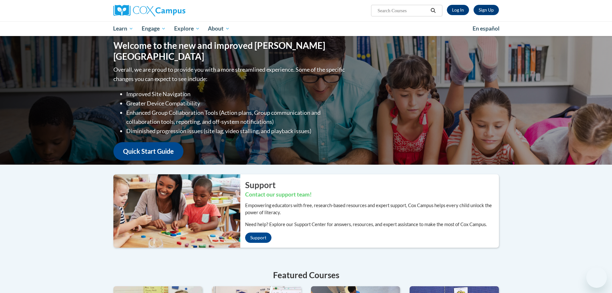 The image size is (612, 293). I want to click on a: Support, so click(258, 237).